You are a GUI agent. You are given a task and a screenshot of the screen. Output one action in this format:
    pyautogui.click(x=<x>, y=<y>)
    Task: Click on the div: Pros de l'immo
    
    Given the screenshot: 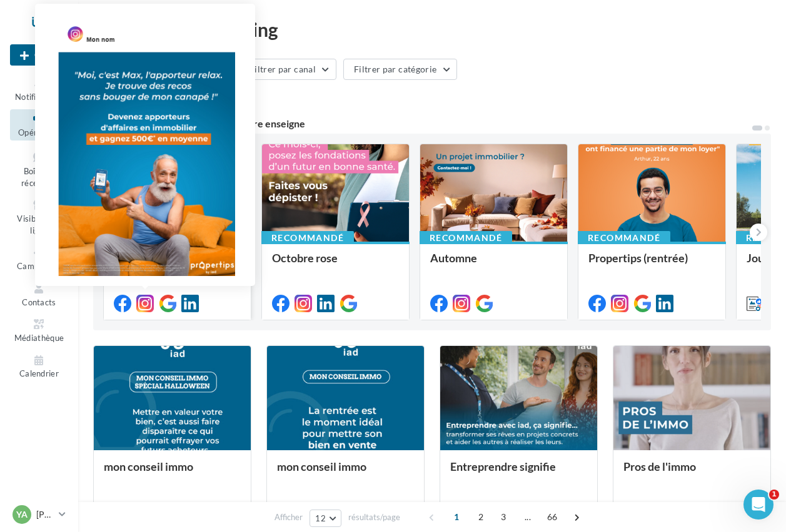 What is the action you would take?
    pyautogui.click(x=691, y=473)
    